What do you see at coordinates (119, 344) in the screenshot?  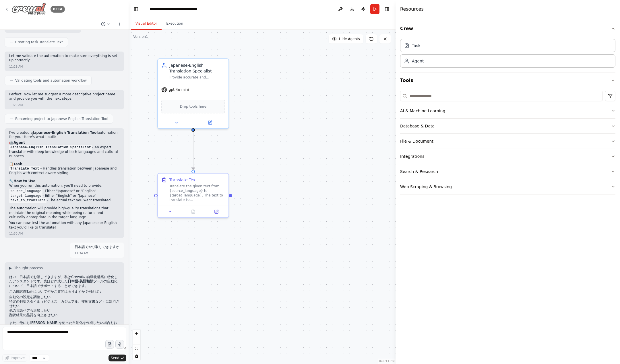 I see `button: Click to speak your automation idea` at bounding box center [119, 344].